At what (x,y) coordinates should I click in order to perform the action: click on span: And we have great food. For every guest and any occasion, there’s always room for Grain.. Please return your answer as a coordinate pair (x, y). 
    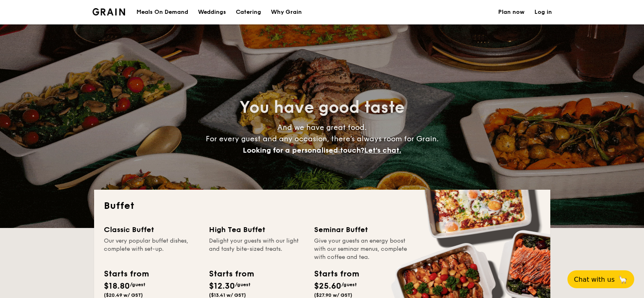
    Looking at the image, I should click on (322, 139).